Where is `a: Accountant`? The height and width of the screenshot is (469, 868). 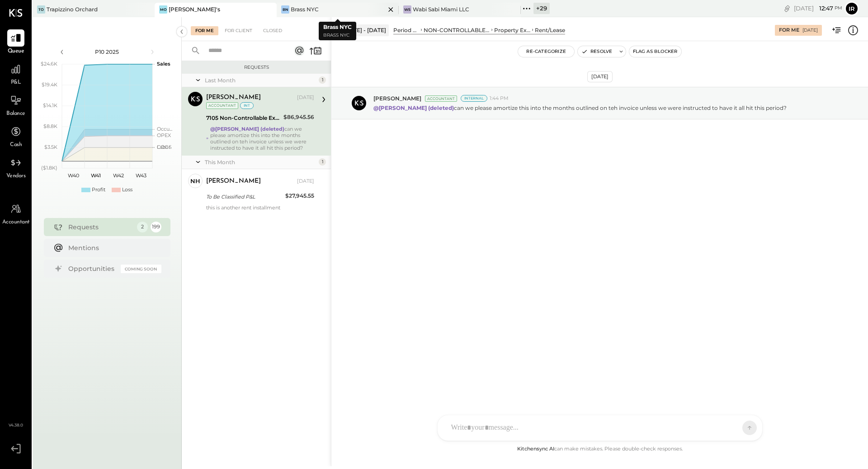
a: Accountant is located at coordinates (16, 213).